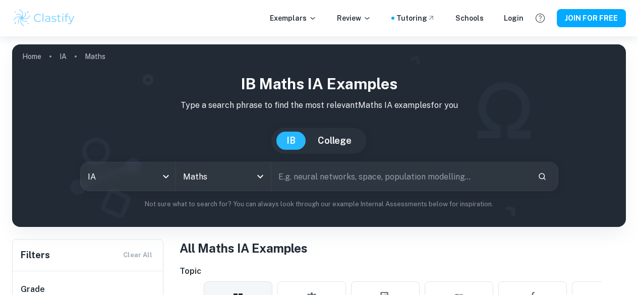  Describe the element at coordinates (402, 248) in the screenshot. I see `h1: All Maths IA Examples` at that location.